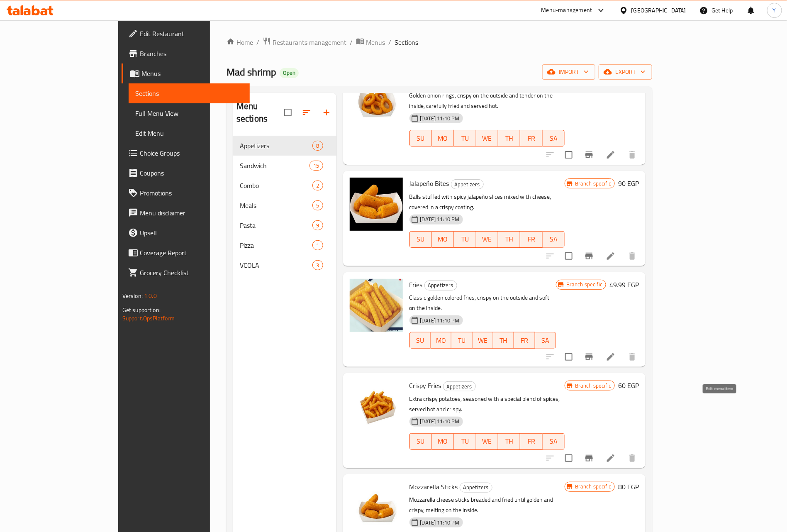  Describe the element at coordinates (192, 173) in the screenshot. I see `span: Coupons` at that location.